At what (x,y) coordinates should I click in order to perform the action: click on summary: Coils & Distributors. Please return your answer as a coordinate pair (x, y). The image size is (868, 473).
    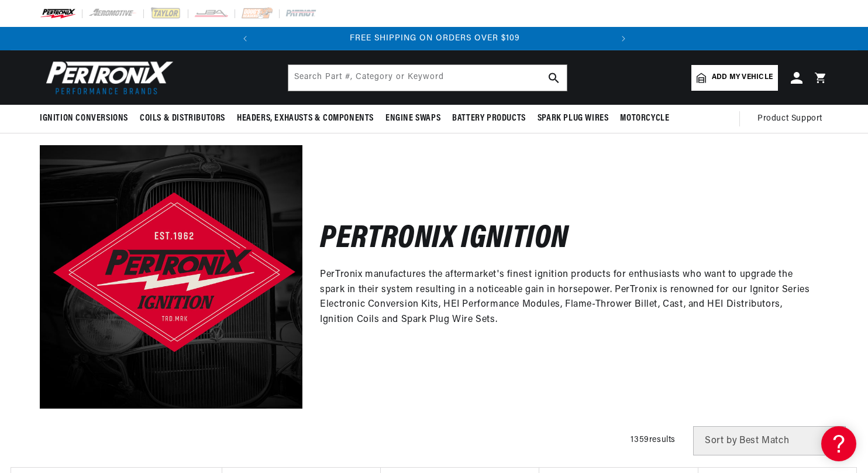
    Looking at the image, I should click on (182, 118).